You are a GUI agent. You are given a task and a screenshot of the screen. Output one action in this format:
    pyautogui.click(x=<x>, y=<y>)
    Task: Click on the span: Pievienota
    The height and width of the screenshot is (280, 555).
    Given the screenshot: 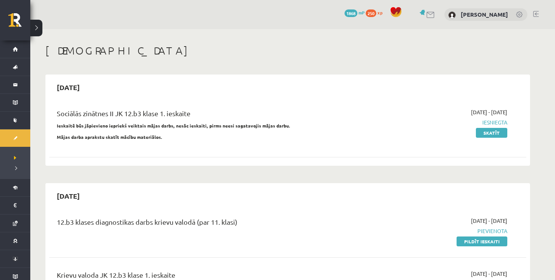 What is the action you would take?
    pyautogui.click(x=435, y=231)
    